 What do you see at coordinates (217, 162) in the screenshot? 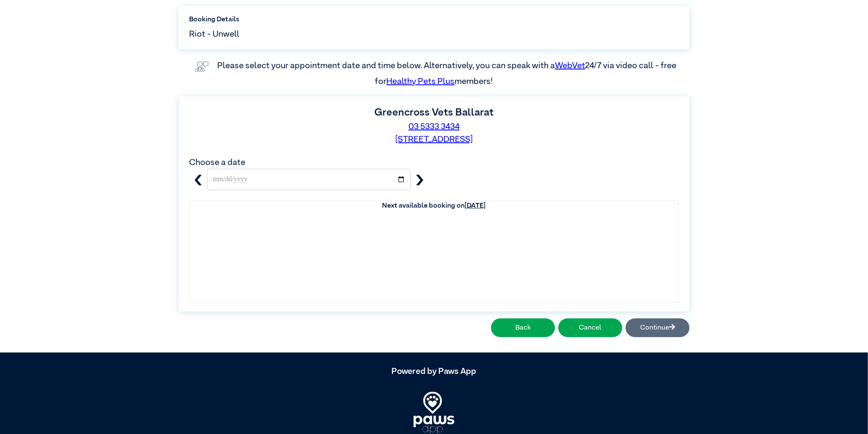
I see `label: Choose a date` at bounding box center [217, 162].